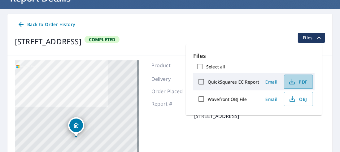  Describe the element at coordinates (299, 99) in the screenshot. I see `button: OBJ` at that location.